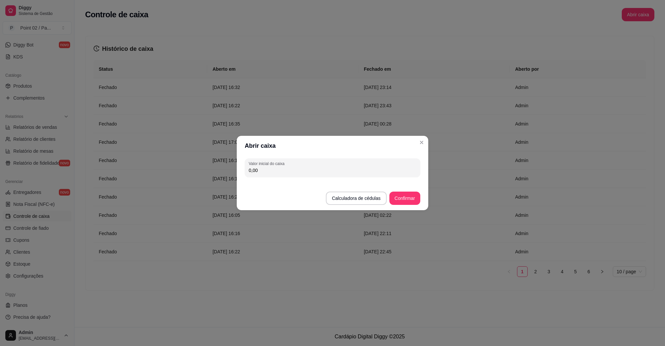  I want to click on button: Close, so click(421, 143).